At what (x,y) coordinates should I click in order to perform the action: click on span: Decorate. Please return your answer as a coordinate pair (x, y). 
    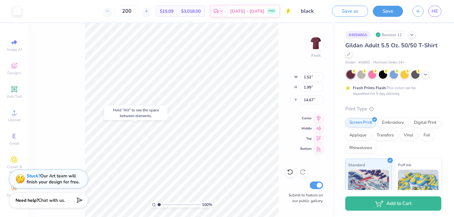
    Looking at the image, I should click on (14, 195).